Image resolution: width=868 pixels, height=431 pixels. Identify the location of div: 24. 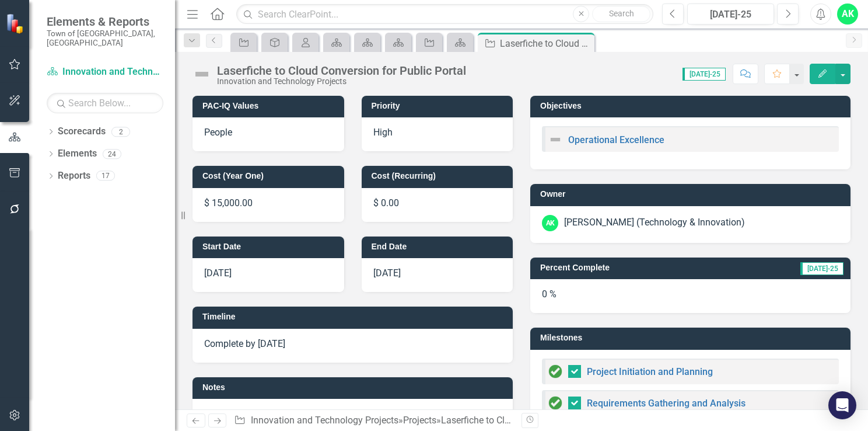
(112, 154).